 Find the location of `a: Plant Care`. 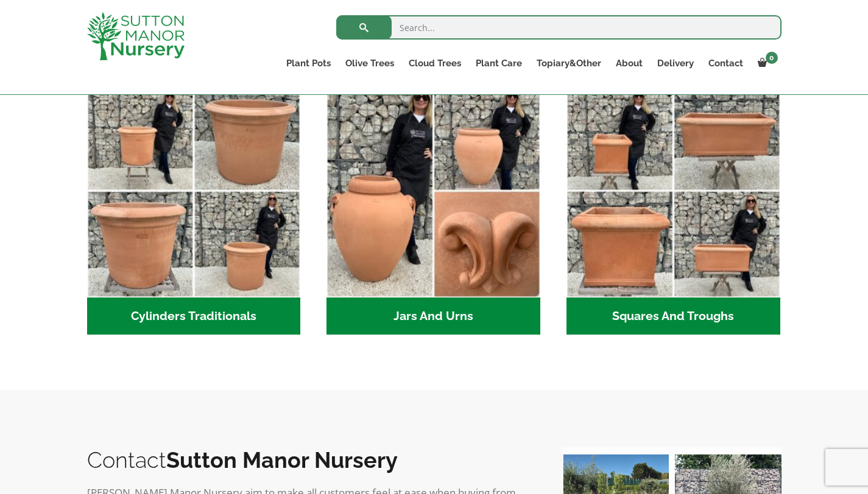

a: Plant Care is located at coordinates (499, 63).